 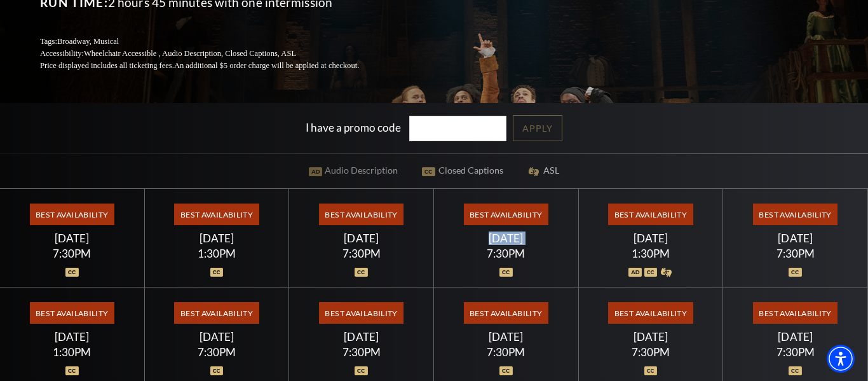 I want to click on div: Accessibility Menu, so click(x=840, y=359).